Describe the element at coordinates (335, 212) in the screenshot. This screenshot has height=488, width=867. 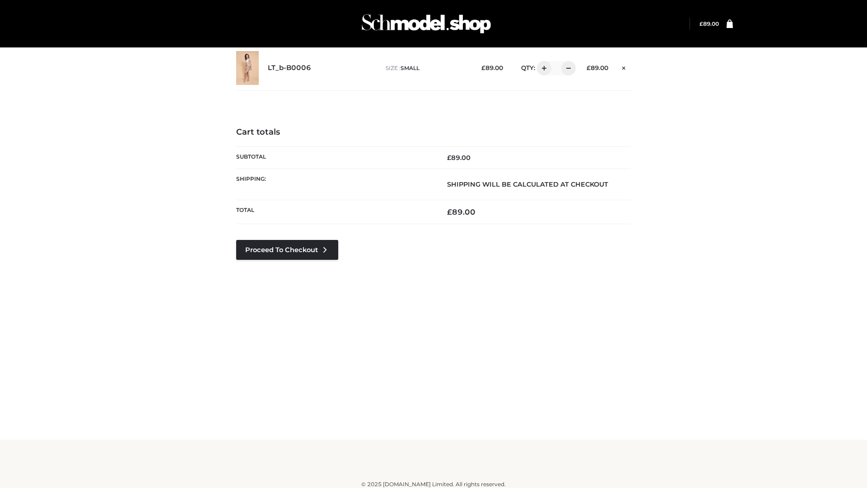
I see `th: Total` at that location.